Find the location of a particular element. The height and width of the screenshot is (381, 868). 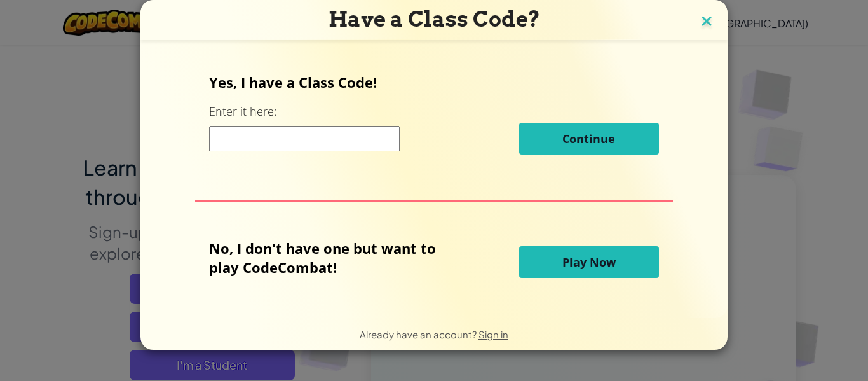

span: Already have an account? is located at coordinates (419, 334).